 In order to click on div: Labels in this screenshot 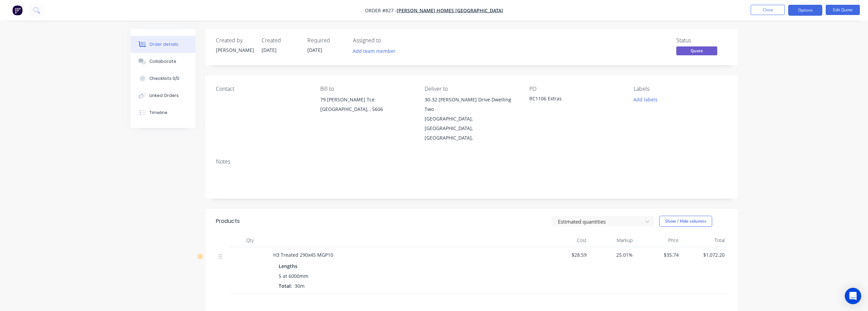, I will do `click(680, 89)`.